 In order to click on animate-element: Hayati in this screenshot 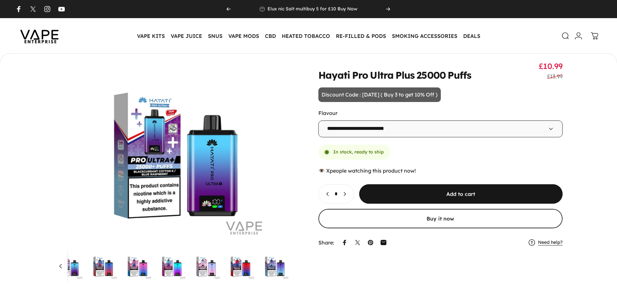, I will do `click(334, 75)`.